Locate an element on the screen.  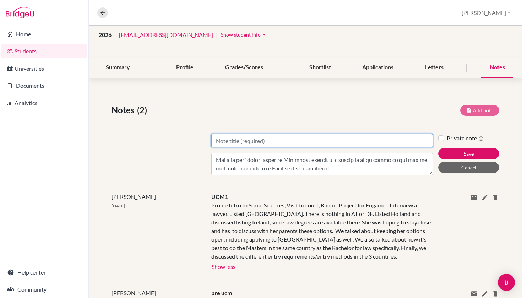
div: Letters is located at coordinates (434, 67).